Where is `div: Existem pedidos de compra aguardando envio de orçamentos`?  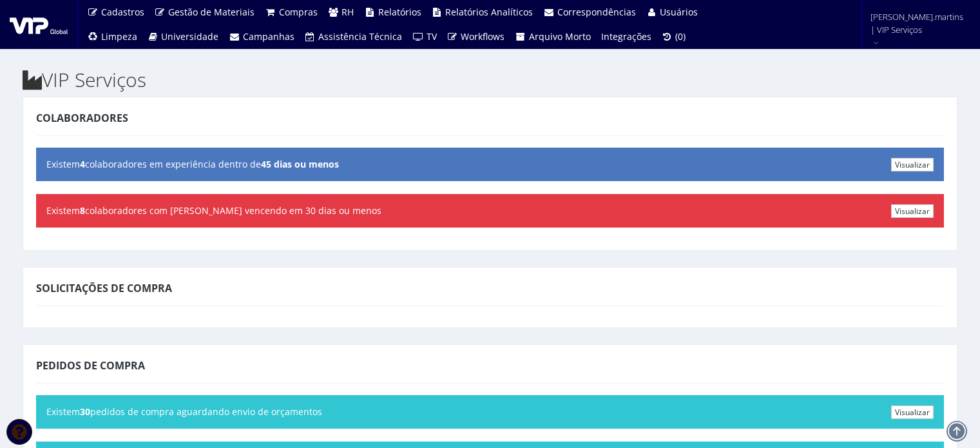
div: Existem pedidos de compra aguardando envio de orçamentos is located at coordinates (490, 412).